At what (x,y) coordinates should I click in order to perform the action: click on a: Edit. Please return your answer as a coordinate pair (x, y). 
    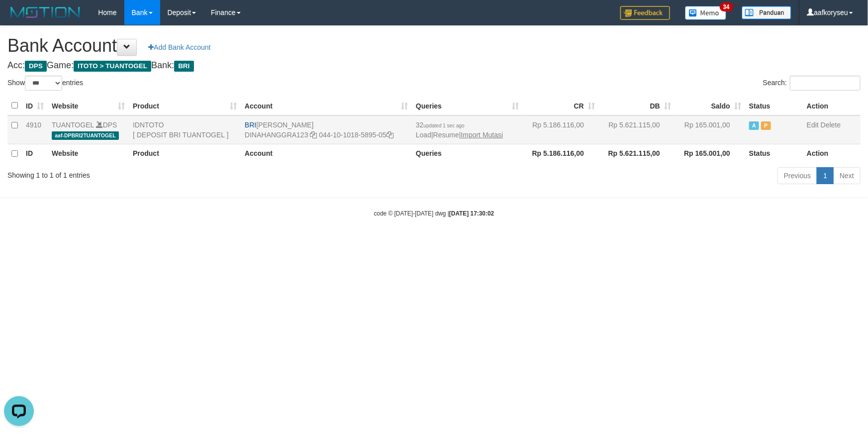
    Looking at the image, I should click on (813, 125).